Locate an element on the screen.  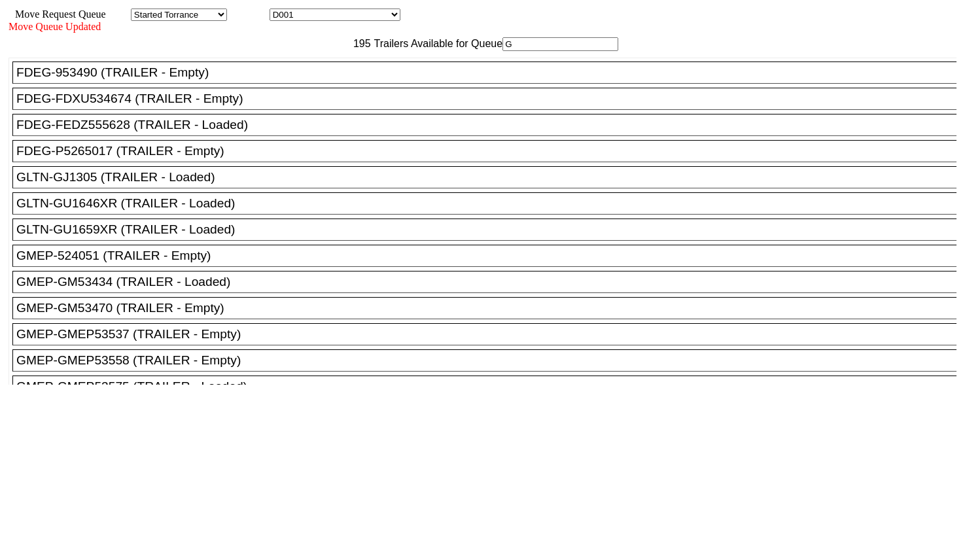
div: GMEP-GMEP53537 (TRAILER - Empty) is located at coordinates (490, 334).